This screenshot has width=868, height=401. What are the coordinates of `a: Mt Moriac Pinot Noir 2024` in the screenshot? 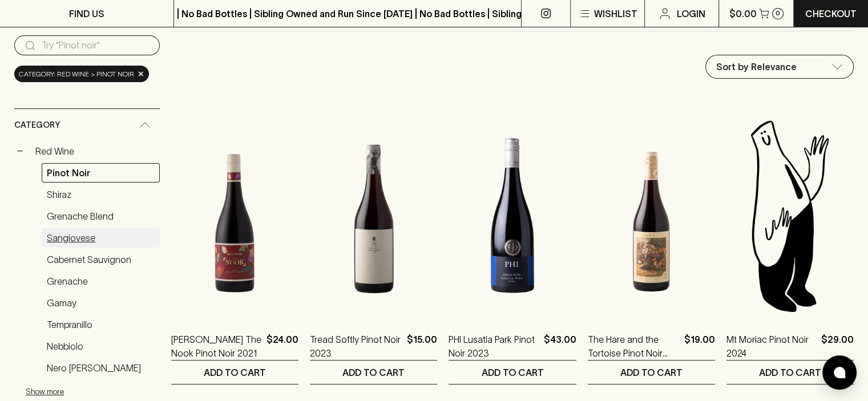 It's located at (772, 346).